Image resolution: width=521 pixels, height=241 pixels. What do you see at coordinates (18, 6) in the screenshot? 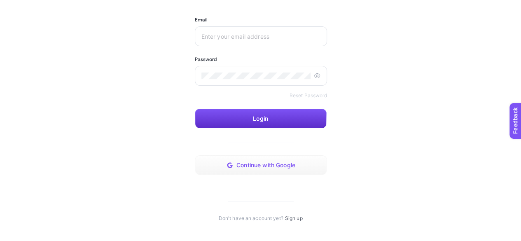
I see `span: Feedback` at bounding box center [18, 6].